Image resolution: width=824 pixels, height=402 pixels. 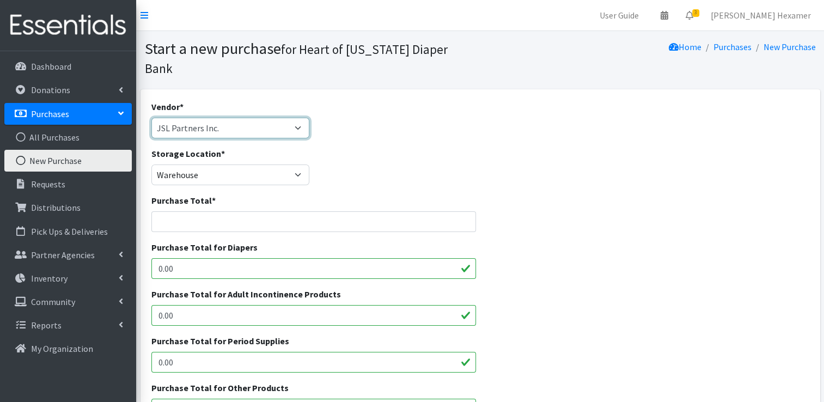 What do you see at coordinates (204, 247) in the screenshot?
I see `label: Purchase Total for Diapers` at bounding box center [204, 247].